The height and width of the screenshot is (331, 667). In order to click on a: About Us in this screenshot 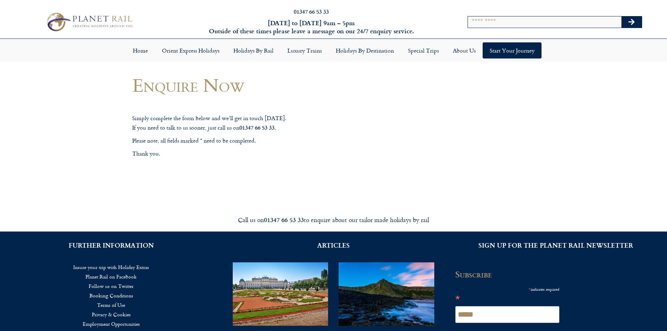, I will do `click(464, 50)`.